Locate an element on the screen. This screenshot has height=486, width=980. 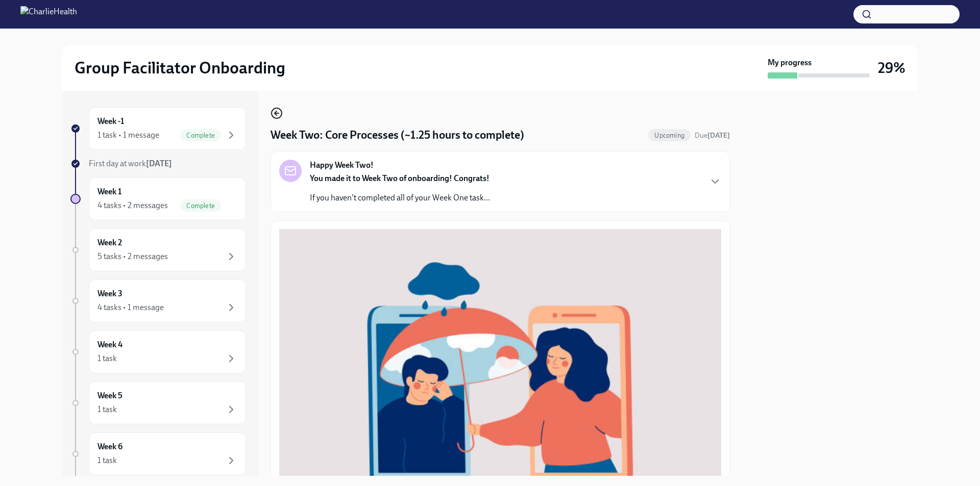
a: Week 51 task is located at coordinates (158, 403).